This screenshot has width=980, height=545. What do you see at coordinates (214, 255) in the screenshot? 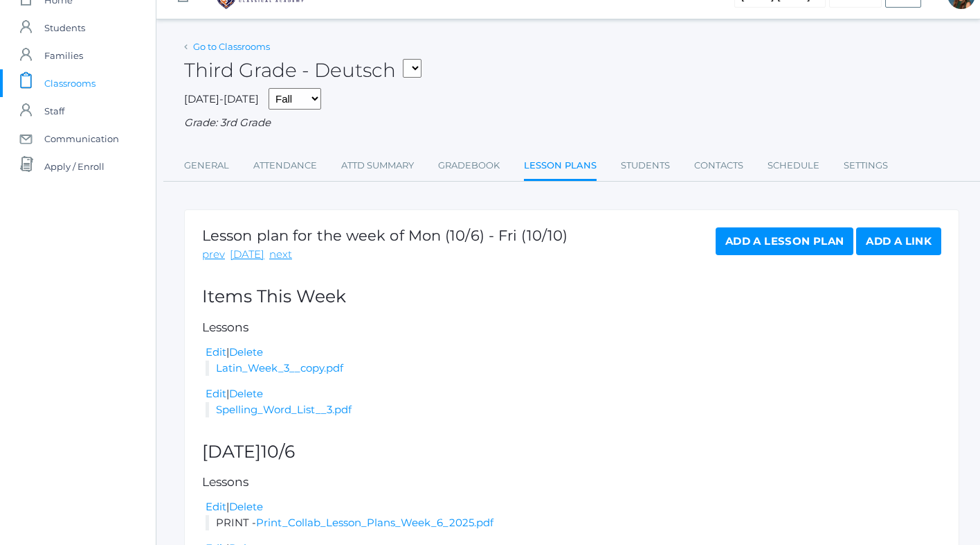
I see `a: prev` at bounding box center [214, 255].